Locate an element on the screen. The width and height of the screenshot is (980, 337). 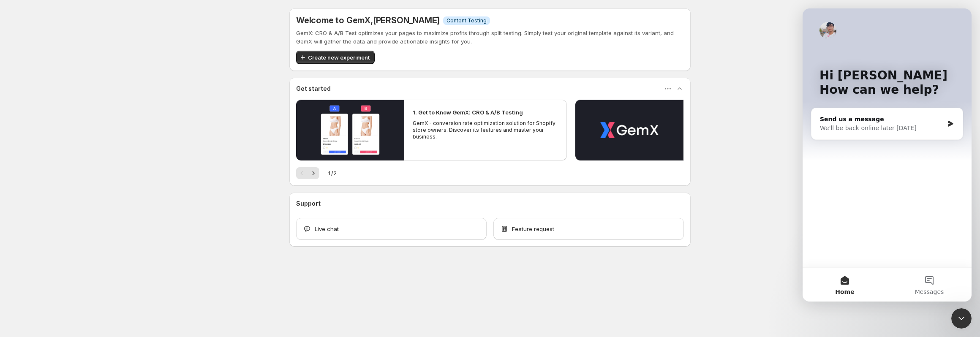
span: Create new experiment is located at coordinates (338, 57).